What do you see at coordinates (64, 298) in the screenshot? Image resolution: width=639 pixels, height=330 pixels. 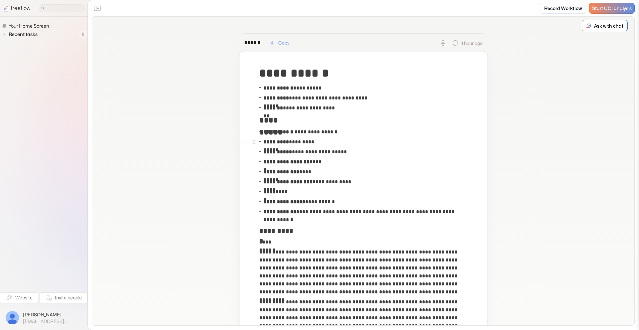 I see `button: Invite people` at bounding box center [64, 298].